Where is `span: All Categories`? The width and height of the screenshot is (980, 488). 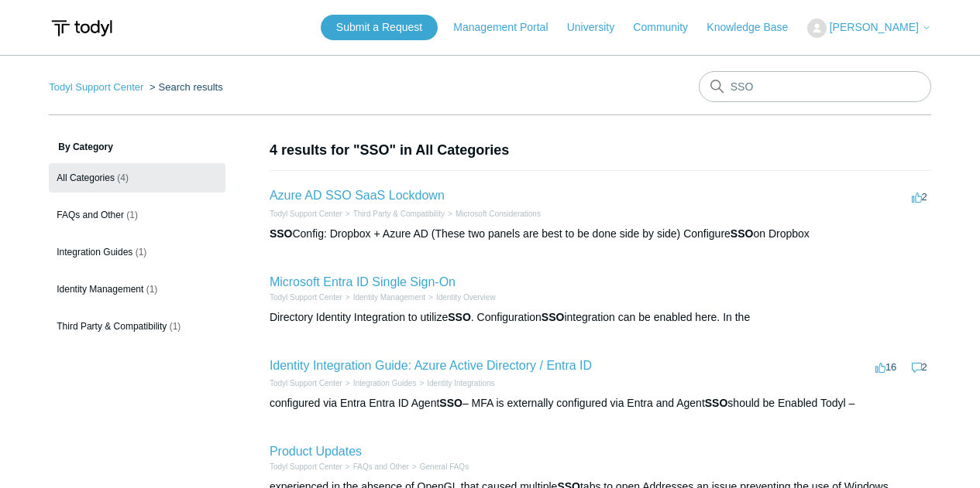
span: All Categories is located at coordinates (86, 178).